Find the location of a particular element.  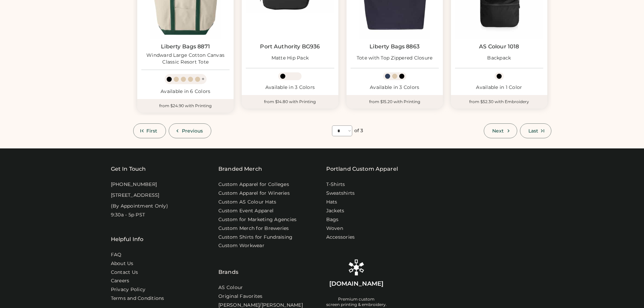

a: Custom Event Apparel is located at coordinates (246, 211).